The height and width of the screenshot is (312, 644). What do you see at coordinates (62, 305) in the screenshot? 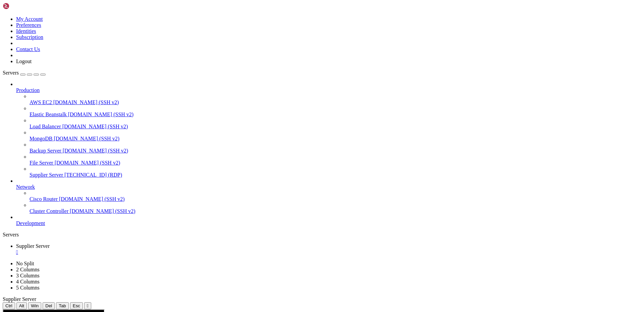
I see `button: Tab` at bounding box center [62, 305].